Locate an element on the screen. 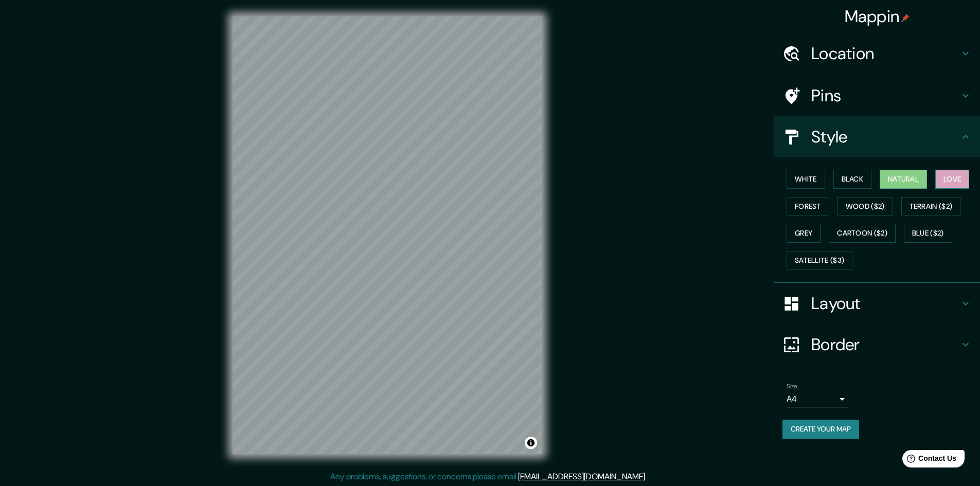 Image resolution: width=980 pixels, height=486 pixels. button: Natural is located at coordinates (904, 179).